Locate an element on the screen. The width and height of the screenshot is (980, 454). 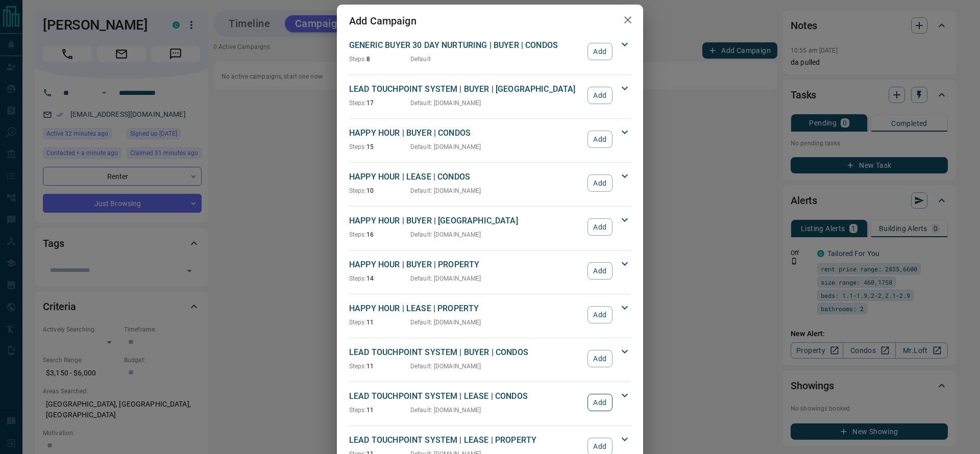
p: LEAD TOUCHPOINT SYSTEM | LEASE | CONDOS is located at coordinates (466, 397).